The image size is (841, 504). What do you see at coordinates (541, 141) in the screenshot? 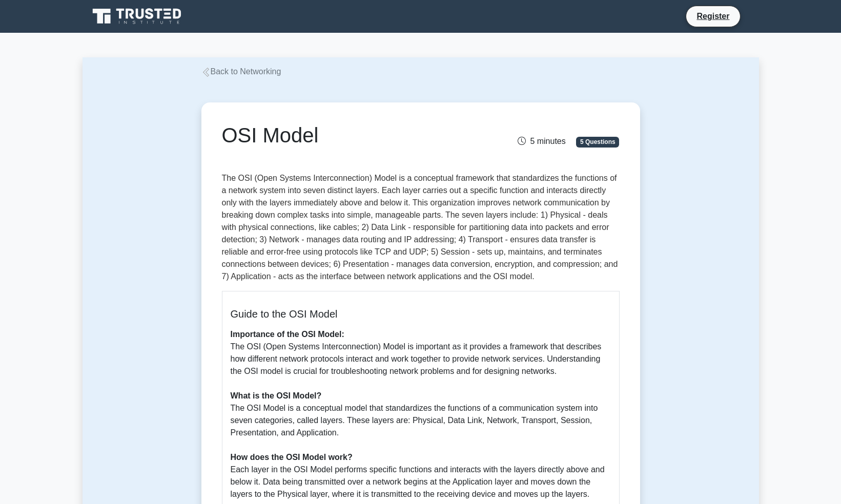
I see `span: 5 minutes` at bounding box center [541, 141].